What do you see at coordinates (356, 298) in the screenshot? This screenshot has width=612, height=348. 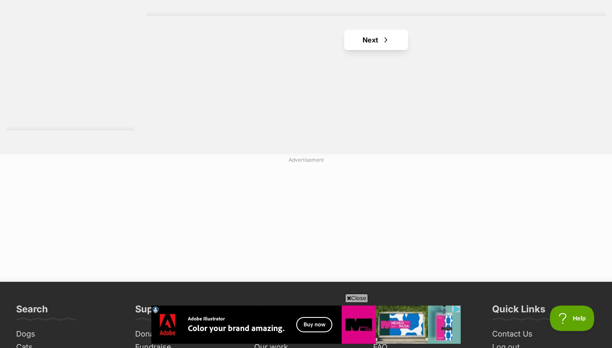 I see `span: Close` at bounding box center [356, 298].